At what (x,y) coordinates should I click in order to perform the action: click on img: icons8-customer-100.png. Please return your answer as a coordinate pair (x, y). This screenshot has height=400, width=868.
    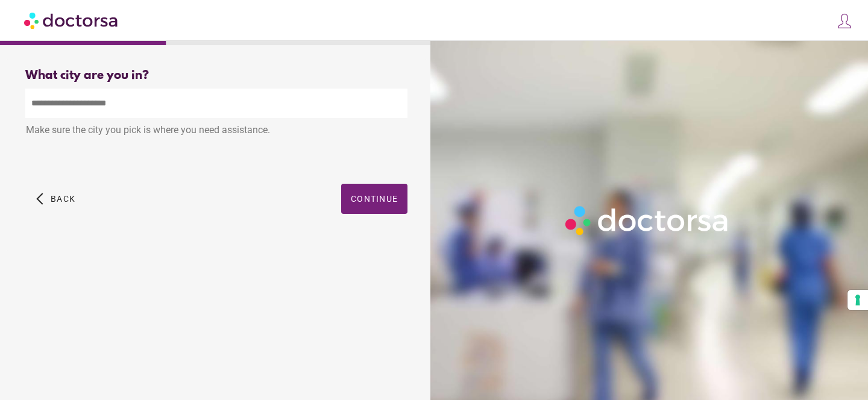
    Looking at the image, I should click on (844, 21).